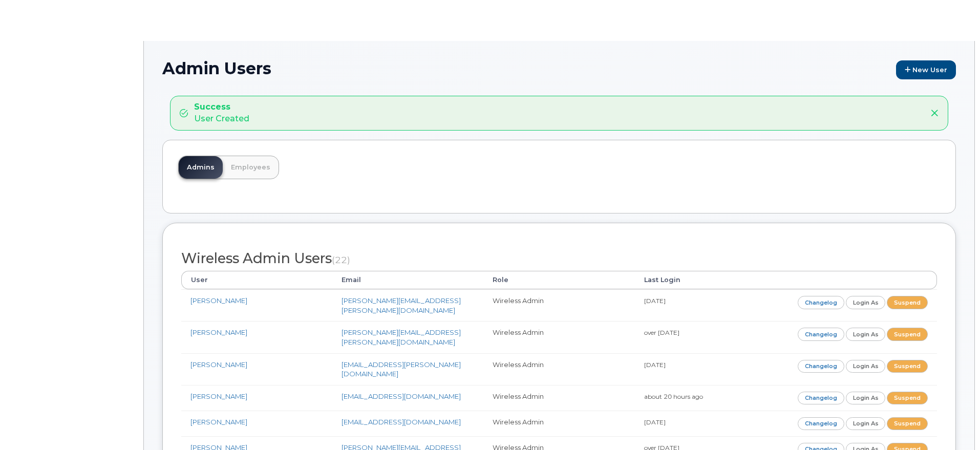 This screenshot has height=450, width=980. Describe the element at coordinates (673, 397) in the screenshot. I see `small: about 20 hours ago` at that location.